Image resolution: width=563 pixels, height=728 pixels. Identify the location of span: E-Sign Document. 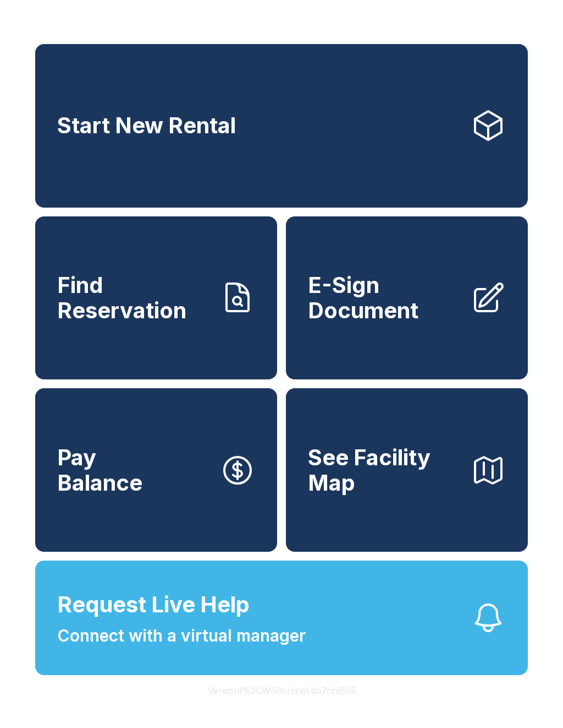
(385, 297).